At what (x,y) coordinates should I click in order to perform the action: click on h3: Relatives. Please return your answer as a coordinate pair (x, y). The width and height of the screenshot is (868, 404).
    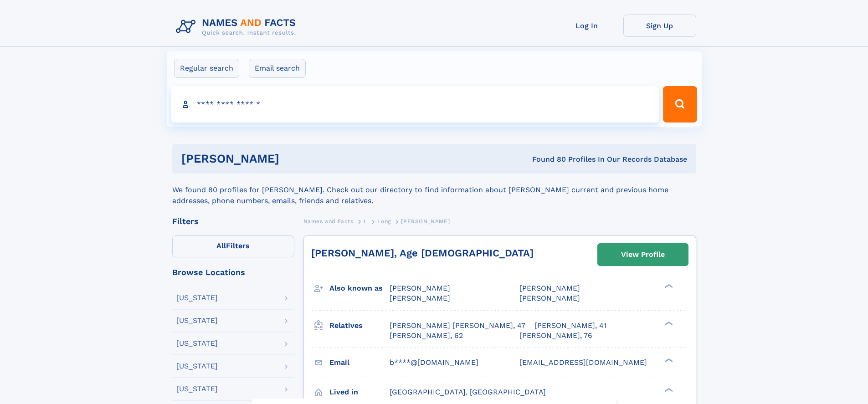
    Looking at the image, I should click on (359, 326).